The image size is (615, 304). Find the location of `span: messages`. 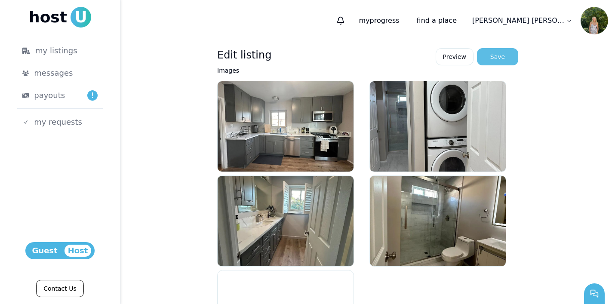

span: messages is located at coordinates (53, 73).